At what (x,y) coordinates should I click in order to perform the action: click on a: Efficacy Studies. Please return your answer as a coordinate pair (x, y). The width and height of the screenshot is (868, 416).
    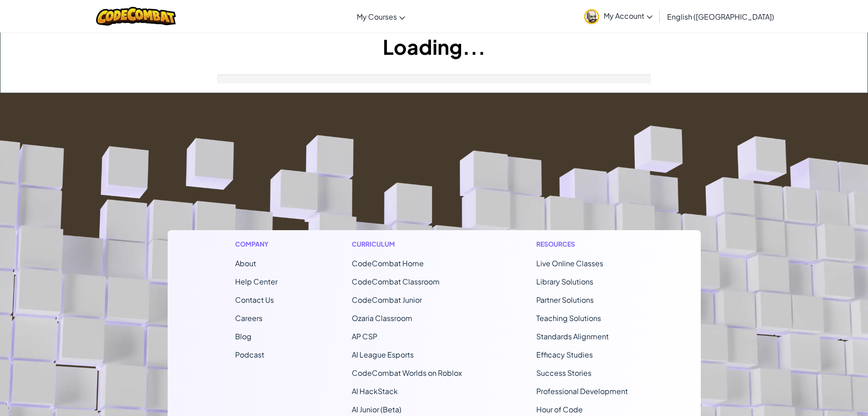
    Looking at the image, I should click on (564, 354).